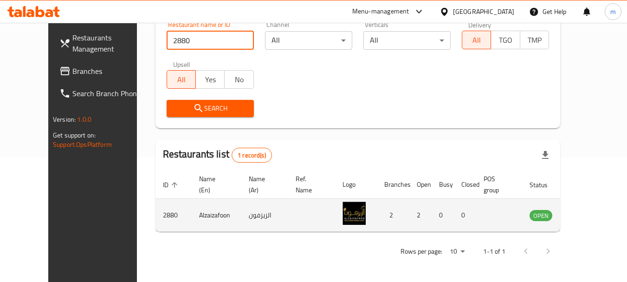 The width and height of the screenshot is (627, 282). What do you see at coordinates (480, 25) in the screenshot?
I see `label: Delivery` at bounding box center [480, 25].